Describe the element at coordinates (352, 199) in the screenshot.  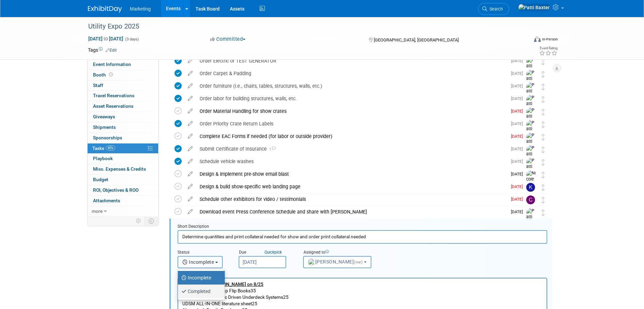
I see `div: Schedule other exhibitors for video / testimonials` at that location.